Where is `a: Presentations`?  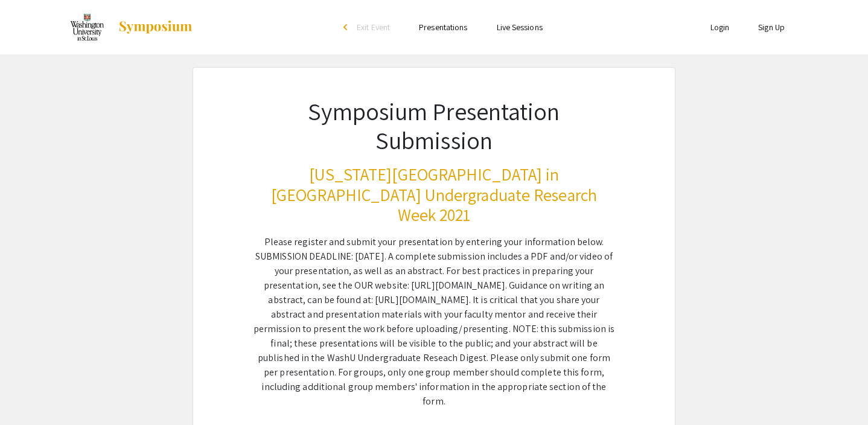 a: Presentations is located at coordinates (443, 27).